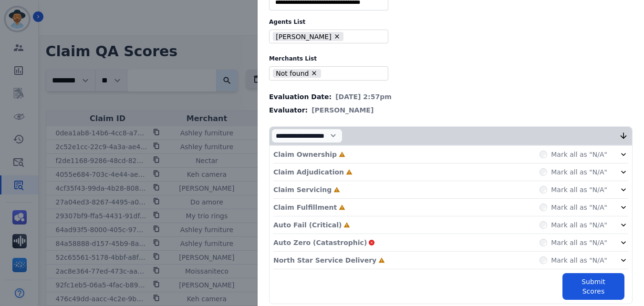 The width and height of the screenshot is (644, 306). Describe the element at coordinates (305, 208) in the screenshot. I see `p: Claim Fulfillment` at that location.